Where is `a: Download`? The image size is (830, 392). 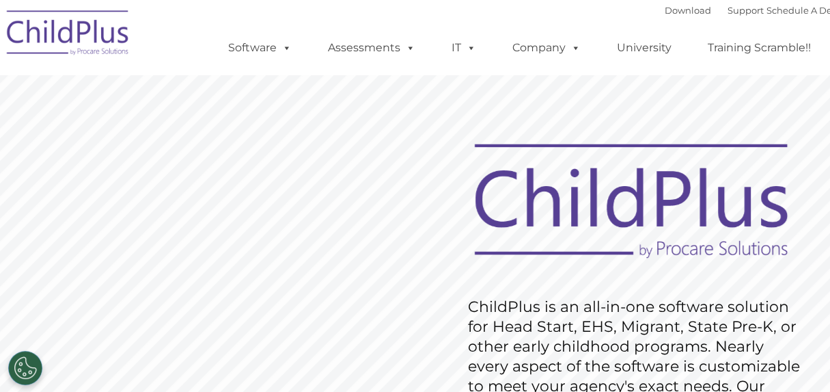 a: Download is located at coordinates (688, 10).